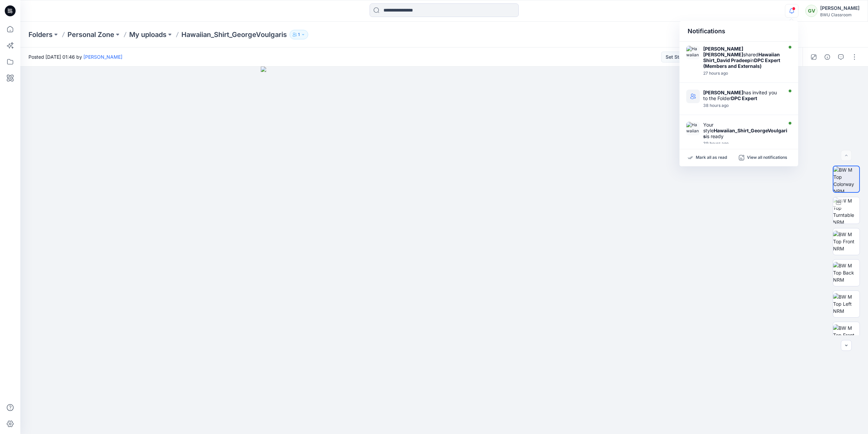  I want to click on strong: Hawaiian Shirt_David Pradeep, so click(742, 57).